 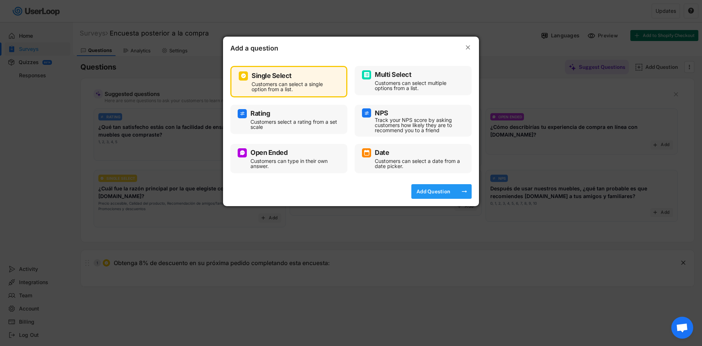 I want to click on div: Customers can select a date from a date picker., so click(x=419, y=163).